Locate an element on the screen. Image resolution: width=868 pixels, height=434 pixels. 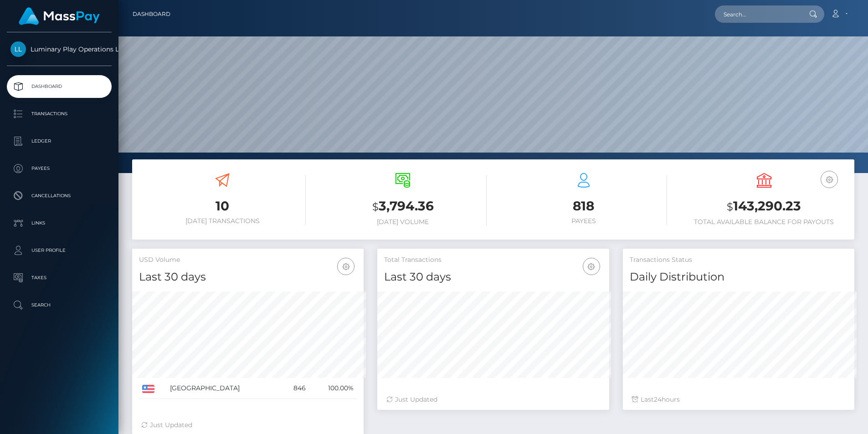
img: US.png is located at coordinates (148, 389).